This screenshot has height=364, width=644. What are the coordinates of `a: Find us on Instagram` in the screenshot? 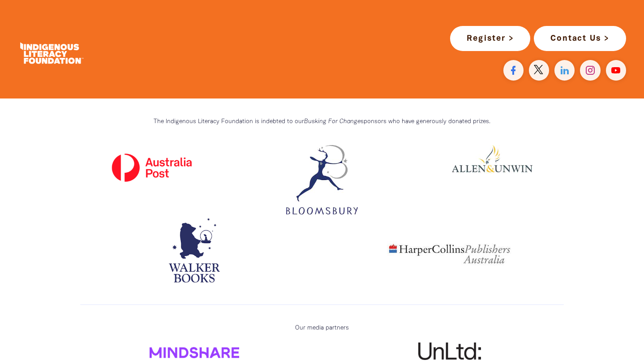 It's located at (589, 70).